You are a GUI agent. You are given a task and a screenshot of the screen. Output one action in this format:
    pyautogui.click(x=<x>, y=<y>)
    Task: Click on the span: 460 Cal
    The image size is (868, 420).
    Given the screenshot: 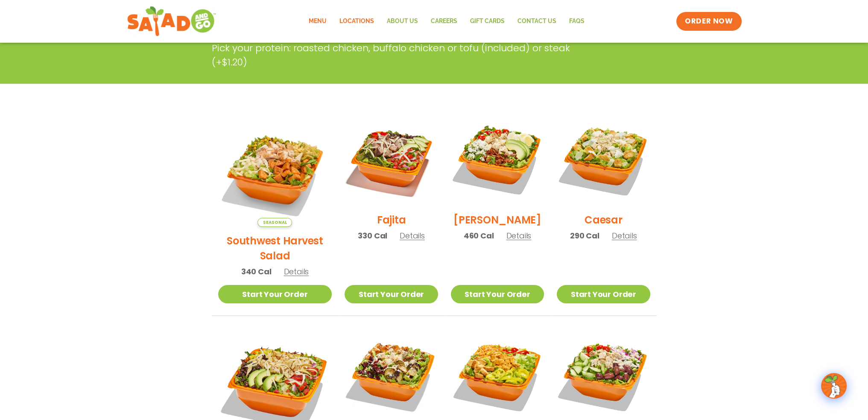 What is the action you would take?
    pyautogui.click(x=478, y=235)
    